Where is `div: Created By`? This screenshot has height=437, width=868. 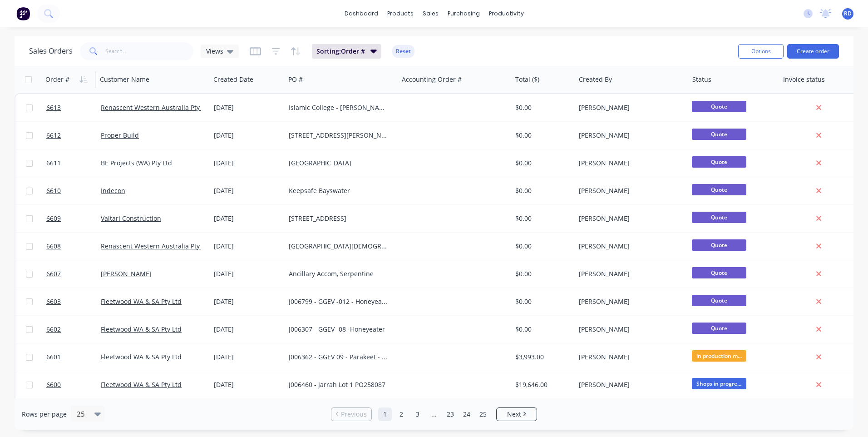
div: Created By is located at coordinates (596, 79).